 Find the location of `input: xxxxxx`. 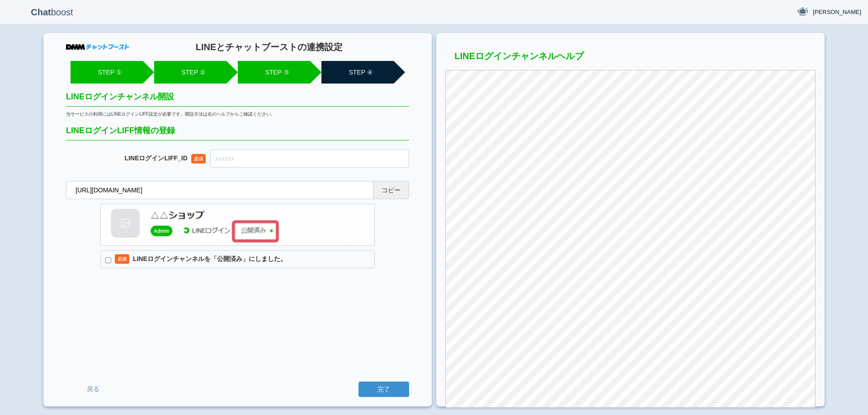

input: xxxxxx is located at coordinates (310, 158).